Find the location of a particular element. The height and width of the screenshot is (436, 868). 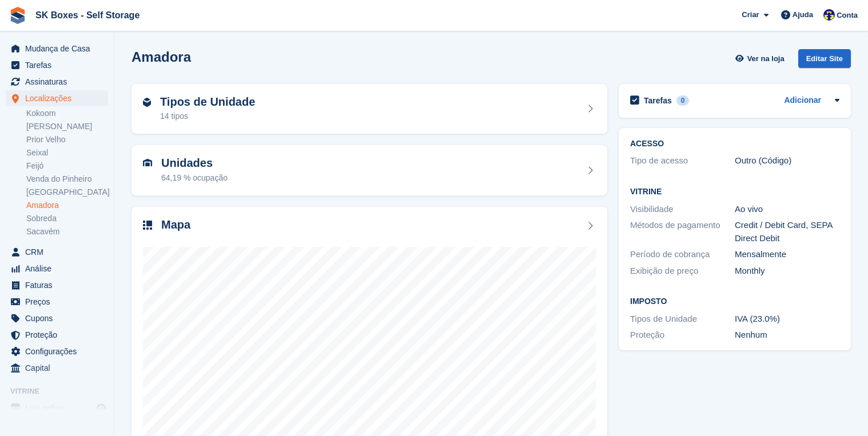

span: Proteção is located at coordinates (59, 335).